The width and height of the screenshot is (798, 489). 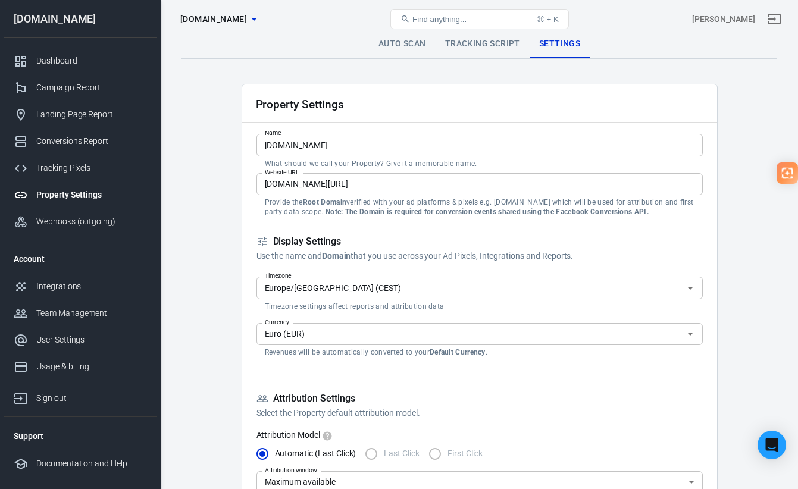 I want to click on span: First Click, so click(x=465, y=453).